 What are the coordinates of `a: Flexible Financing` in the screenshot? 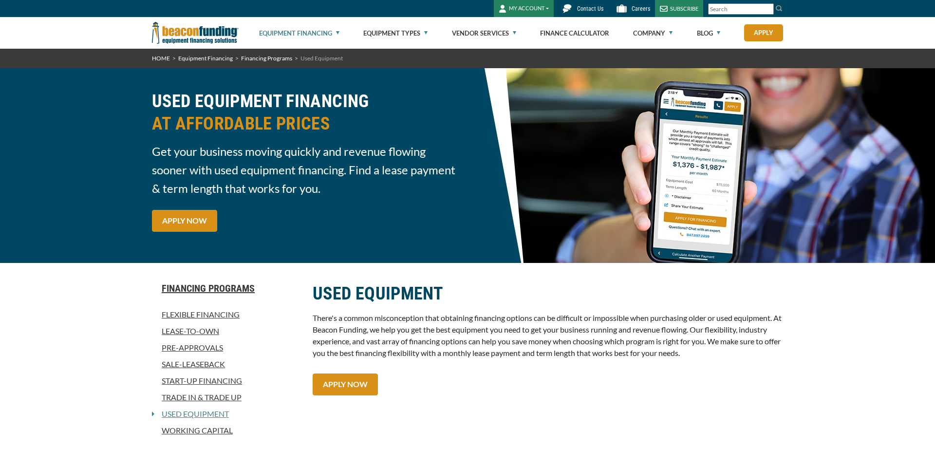 It's located at (226, 315).